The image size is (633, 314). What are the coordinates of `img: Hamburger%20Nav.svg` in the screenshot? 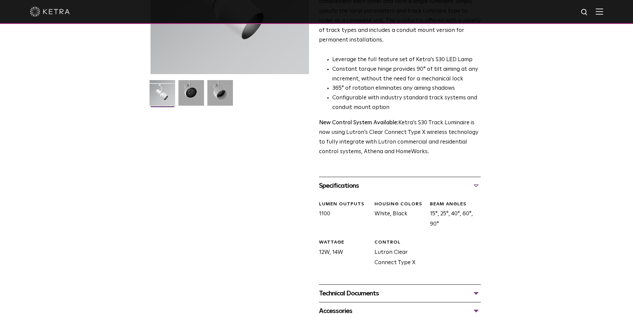 It's located at (600, 11).